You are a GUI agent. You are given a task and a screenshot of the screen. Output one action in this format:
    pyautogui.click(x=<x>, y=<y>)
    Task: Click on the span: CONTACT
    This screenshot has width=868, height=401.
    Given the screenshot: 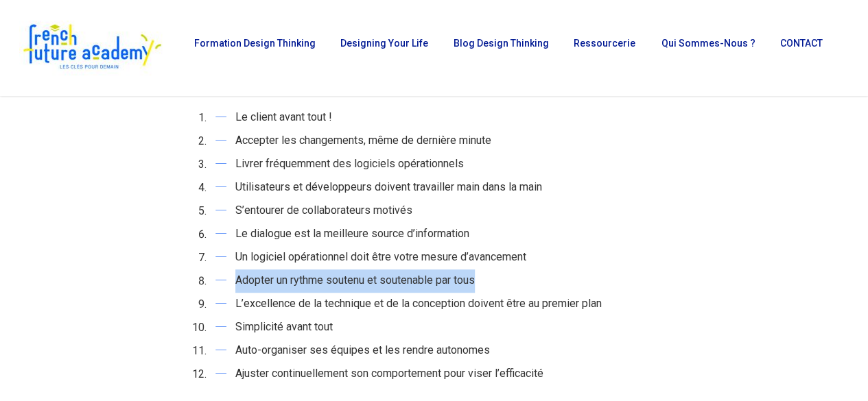 What is the action you would take?
    pyautogui.click(x=802, y=43)
    